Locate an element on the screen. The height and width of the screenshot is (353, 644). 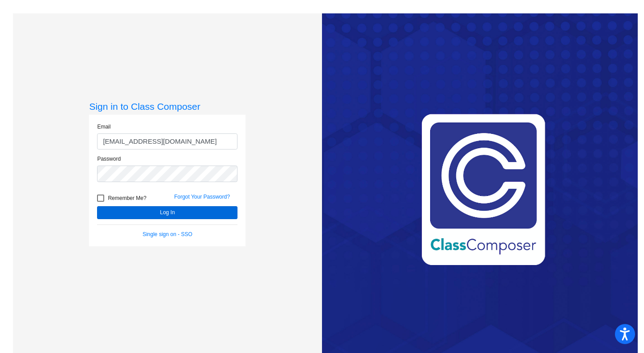
label: Password is located at coordinates (109, 159).